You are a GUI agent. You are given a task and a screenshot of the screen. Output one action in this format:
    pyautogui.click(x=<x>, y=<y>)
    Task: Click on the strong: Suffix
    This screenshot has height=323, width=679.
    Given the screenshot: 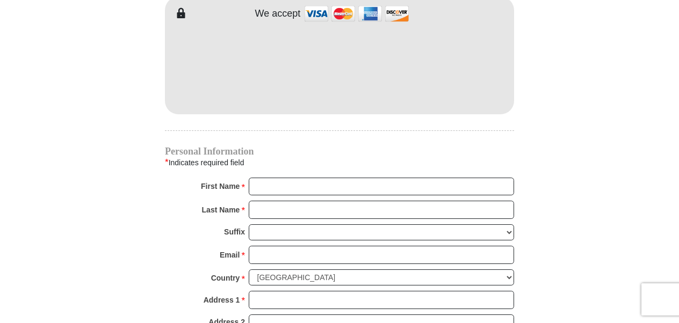 What is the action you would take?
    pyautogui.click(x=234, y=232)
    